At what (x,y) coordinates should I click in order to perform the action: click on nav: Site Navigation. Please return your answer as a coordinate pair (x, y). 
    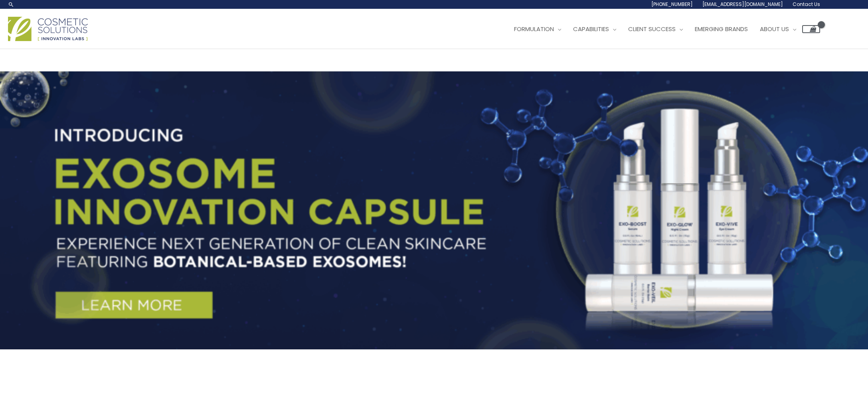
    Looking at the image, I should click on (661, 29).